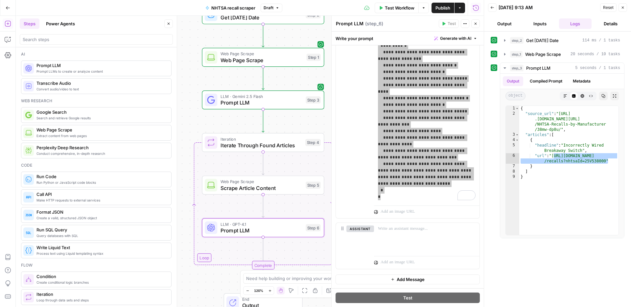  Describe the element at coordinates (411, 279) in the screenshot. I see `span: Add Message` at that location.